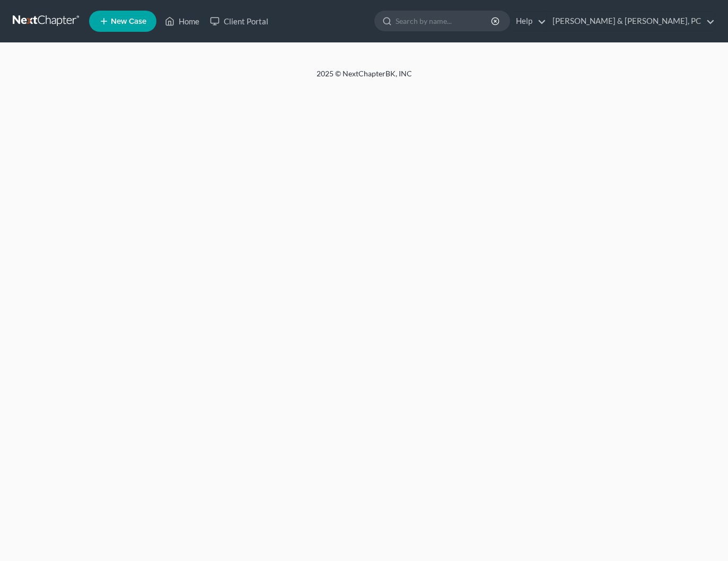  What do you see at coordinates (239, 21) in the screenshot?
I see `a: Client Portal` at bounding box center [239, 21].